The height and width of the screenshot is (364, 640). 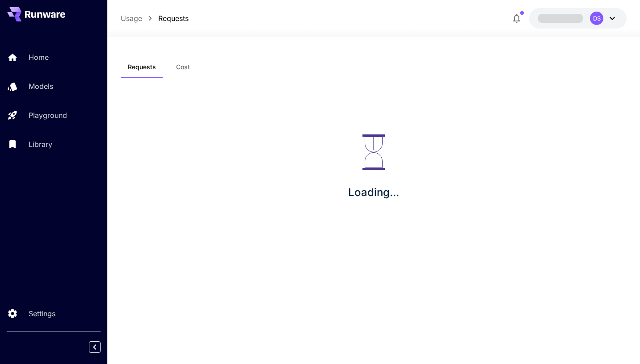 What do you see at coordinates (173, 18) in the screenshot?
I see `p: Requests` at bounding box center [173, 18].